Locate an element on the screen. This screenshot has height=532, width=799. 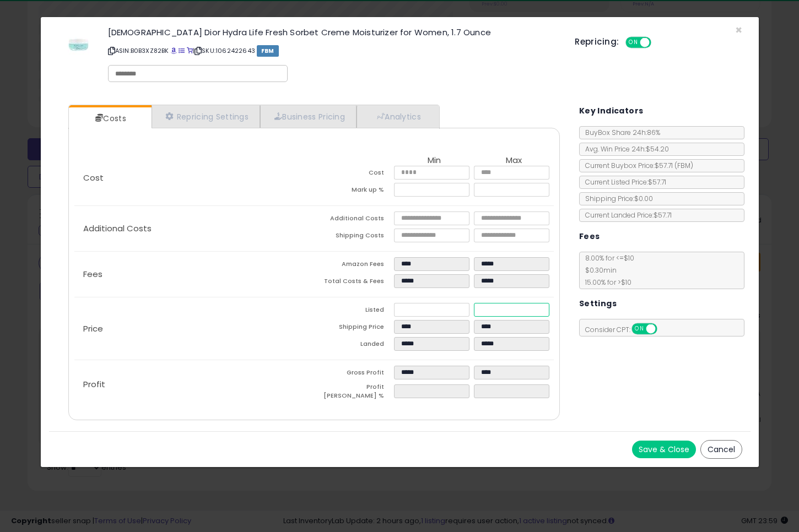
td: Gross Profit is located at coordinates (354, 374).